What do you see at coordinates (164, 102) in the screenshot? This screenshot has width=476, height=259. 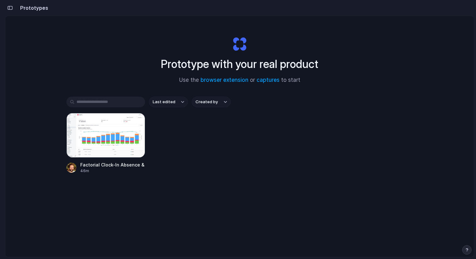 I see `span: Last edited` at bounding box center [164, 102].